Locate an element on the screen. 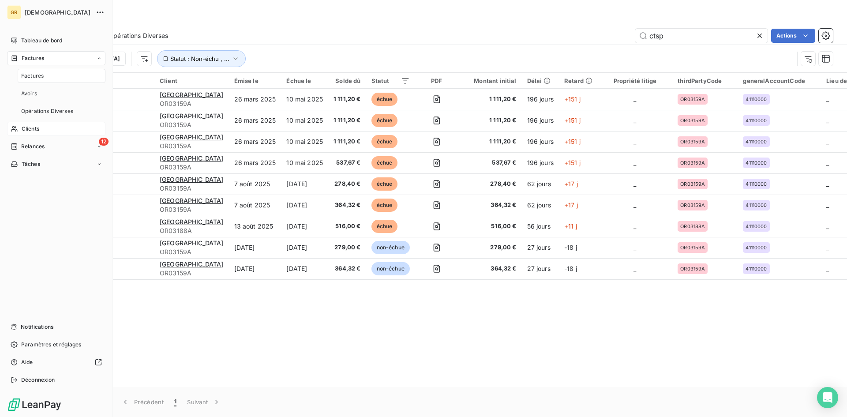  span: +11 j is located at coordinates (571, 226).